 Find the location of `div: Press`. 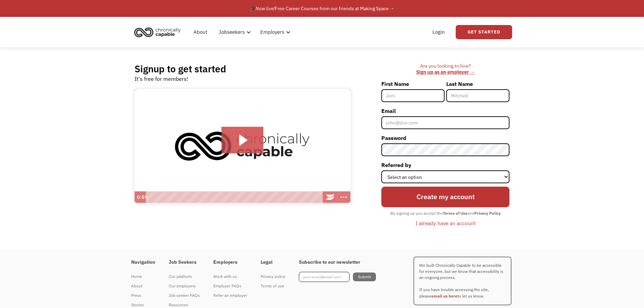

div: Press is located at coordinates (143, 296).